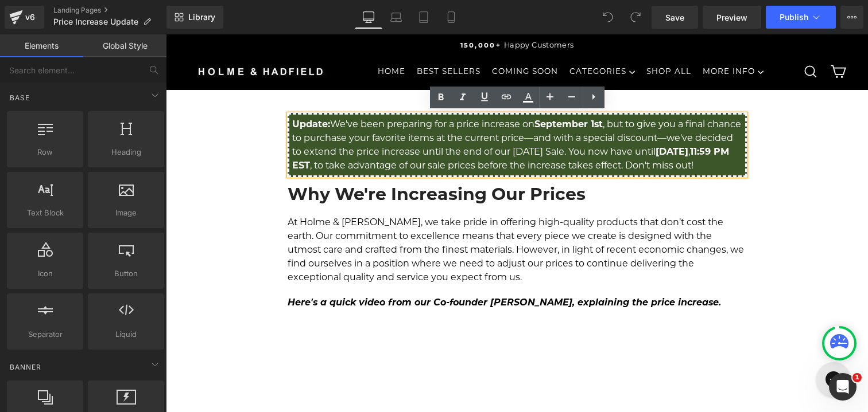 The width and height of the screenshot is (868, 412). Describe the element at coordinates (635, 17) in the screenshot. I see `button: Redo` at that location.